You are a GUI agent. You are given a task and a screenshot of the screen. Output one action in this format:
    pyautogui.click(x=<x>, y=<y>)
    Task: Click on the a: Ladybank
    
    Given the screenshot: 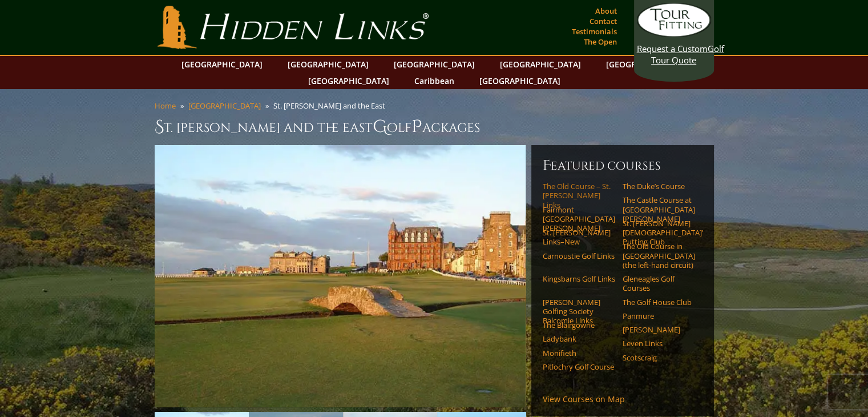 What is the action you would take?
    pyautogui.click(x=578, y=339)
    